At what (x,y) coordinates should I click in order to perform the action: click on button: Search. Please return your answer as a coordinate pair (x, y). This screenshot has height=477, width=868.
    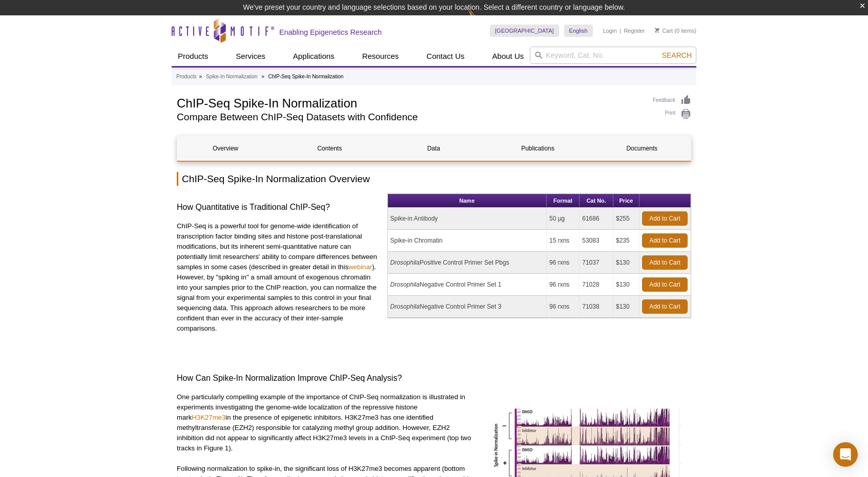
    Looking at the image, I should click on (677, 55).